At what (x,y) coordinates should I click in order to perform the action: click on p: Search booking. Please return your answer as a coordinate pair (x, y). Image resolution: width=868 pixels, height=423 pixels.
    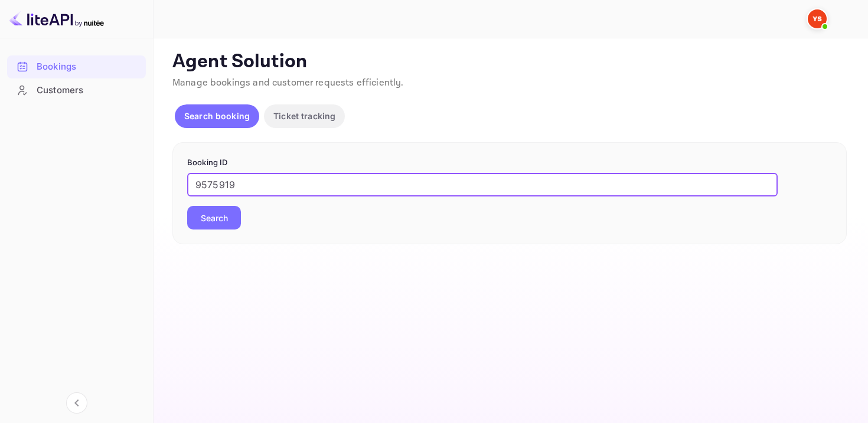
    Looking at the image, I should click on (217, 116).